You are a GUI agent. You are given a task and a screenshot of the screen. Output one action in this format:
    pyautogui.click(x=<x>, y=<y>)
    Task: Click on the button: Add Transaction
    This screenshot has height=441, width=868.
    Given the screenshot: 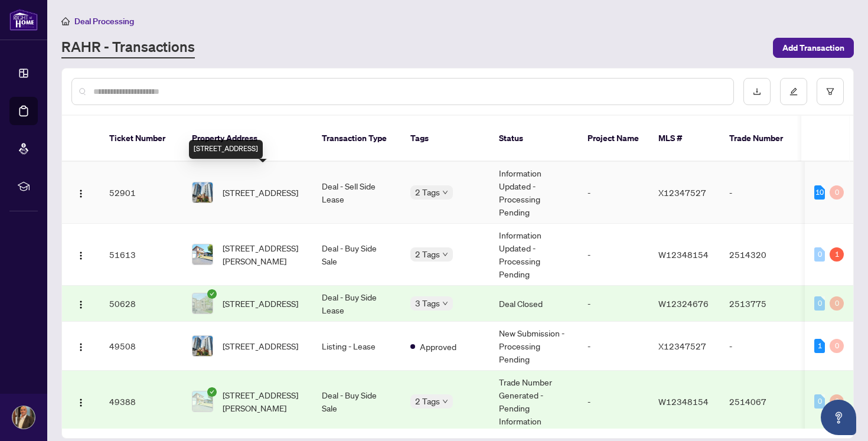 What is the action you would take?
    pyautogui.click(x=813, y=48)
    